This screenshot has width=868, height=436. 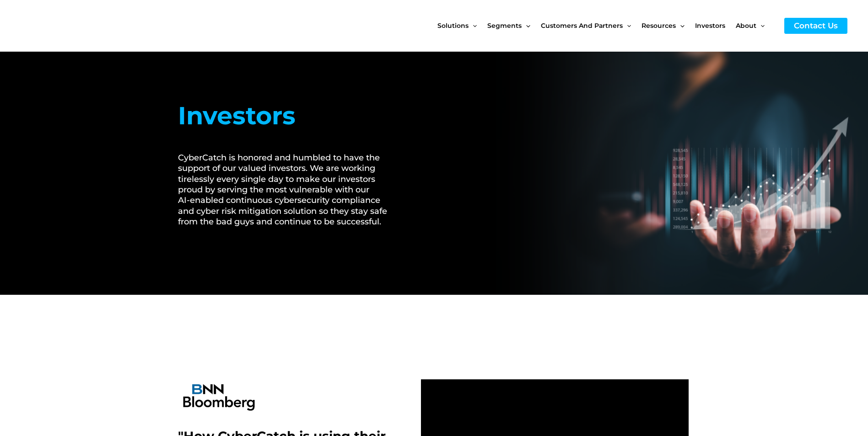 What do you see at coordinates (745, 25) in the screenshot?
I see `span: About` at bounding box center [745, 25].